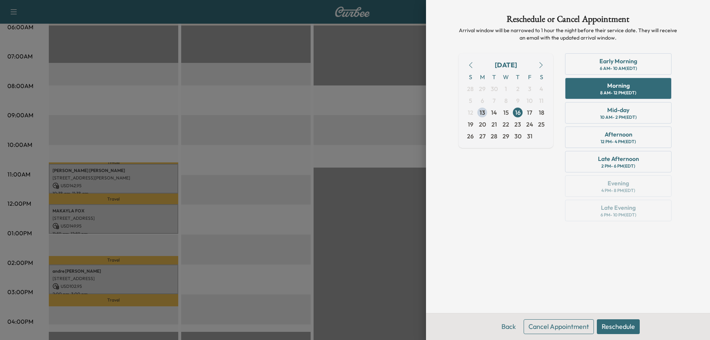 This screenshot has width=710, height=340. I want to click on span: 22, so click(506, 124).